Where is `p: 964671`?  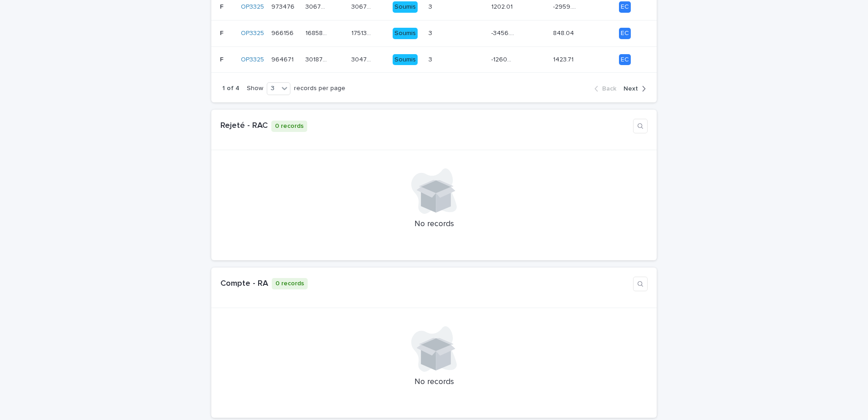
p: 964671 is located at coordinates (283, 59).